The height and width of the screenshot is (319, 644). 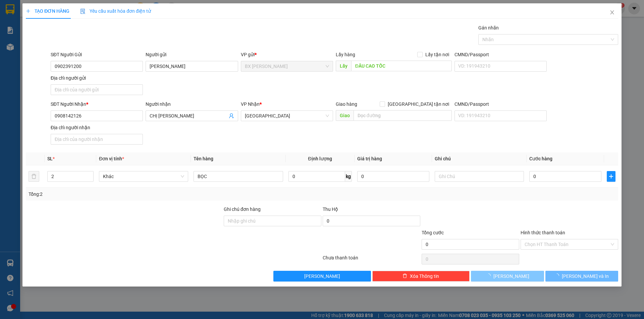 I want to click on div: Địa chỉ người gửi, so click(x=97, y=78).